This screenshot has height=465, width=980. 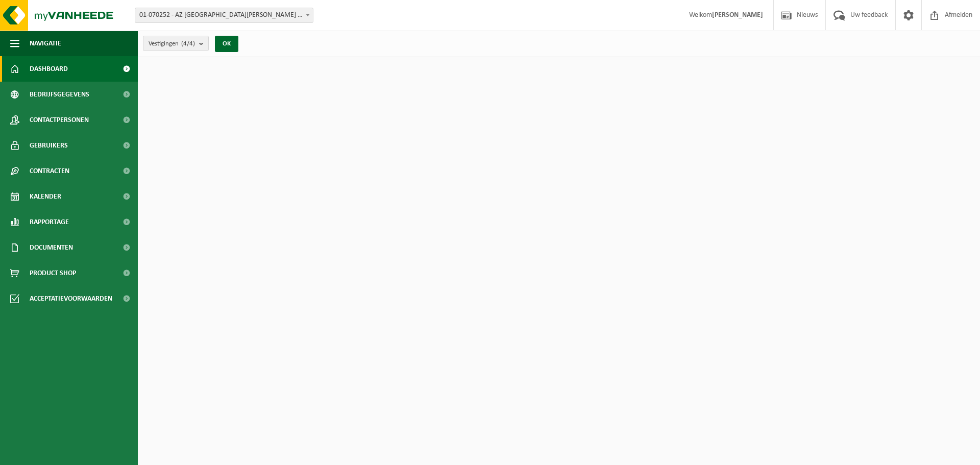 I want to click on span: Documenten, so click(x=51, y=247).